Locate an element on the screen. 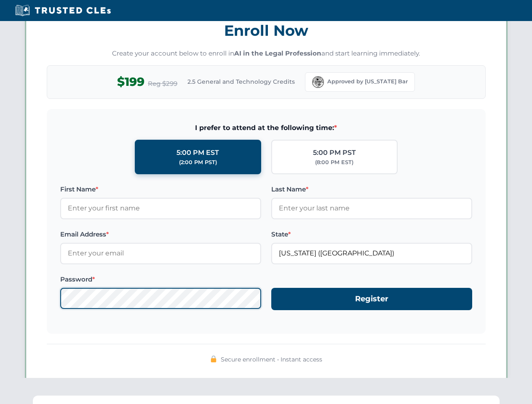  span: $199 is located at coordinates (131, 81).